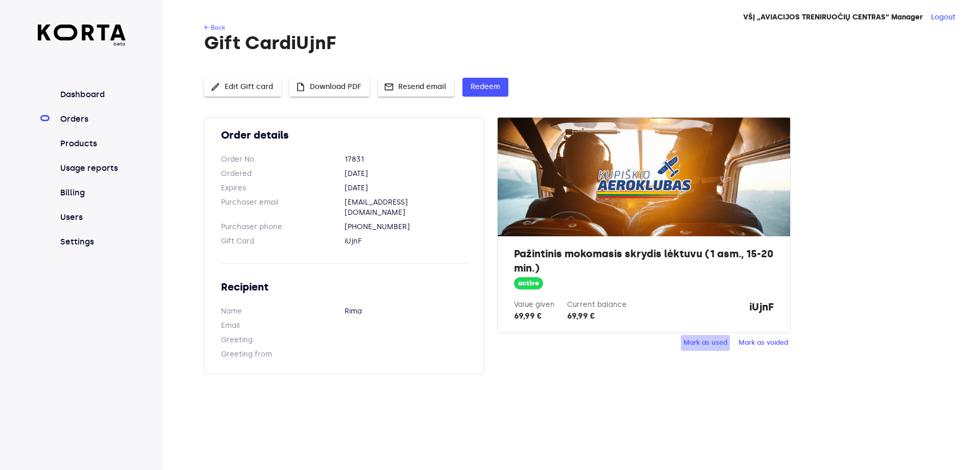 This screenshot has height=470, width=980. What do you see at coordinates (301, 87) in the screenshot?
I see `span: insert_drive_file` at bounding box center [301, 87].